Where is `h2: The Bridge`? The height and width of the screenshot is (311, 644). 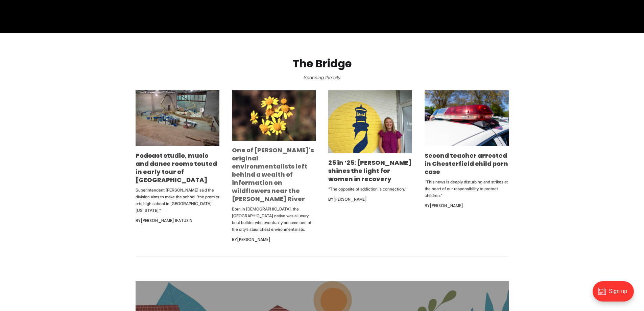
h2: The Bridge is located at coordinates (322, 64).